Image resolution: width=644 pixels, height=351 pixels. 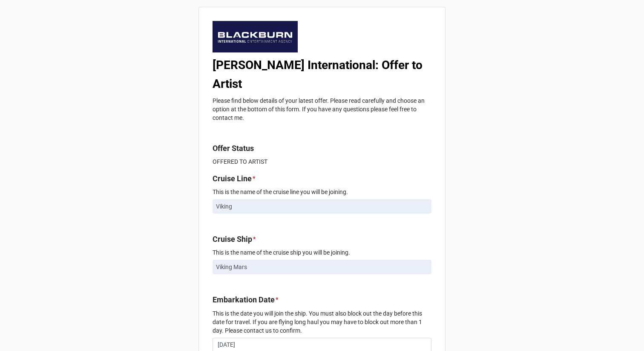 I want to click on img: ei2u9MIUgJ%2FLogo_CYMK_Blackburn%20copy%20CROP.jpg, so click(x=255, y=37).